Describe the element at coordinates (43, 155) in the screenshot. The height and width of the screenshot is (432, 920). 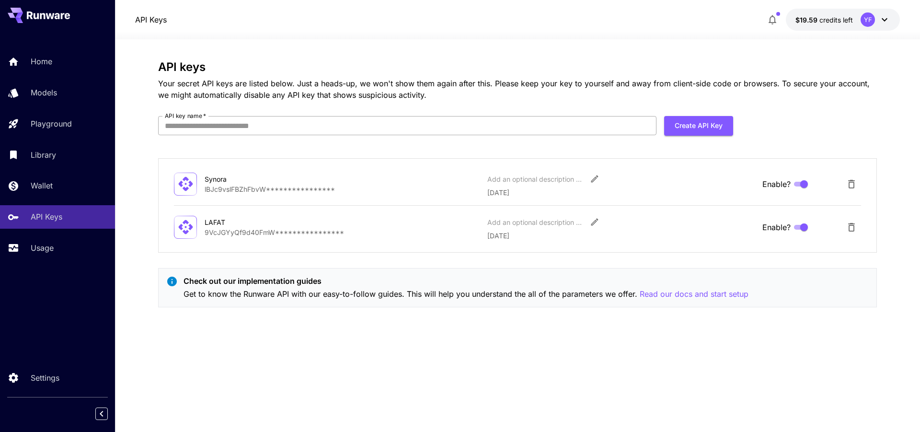
I see `p: Library` at that location.